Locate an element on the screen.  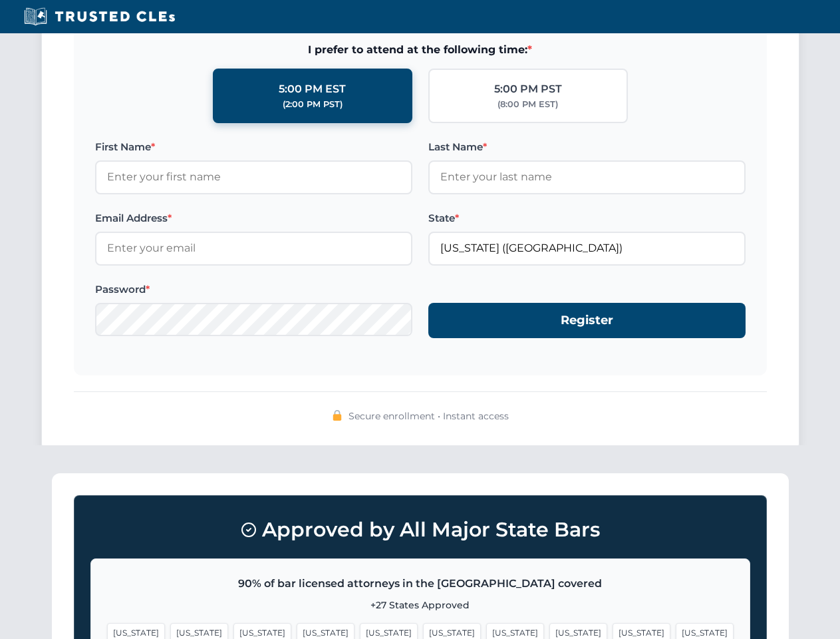
label: State is located at coordinates (587, 218).